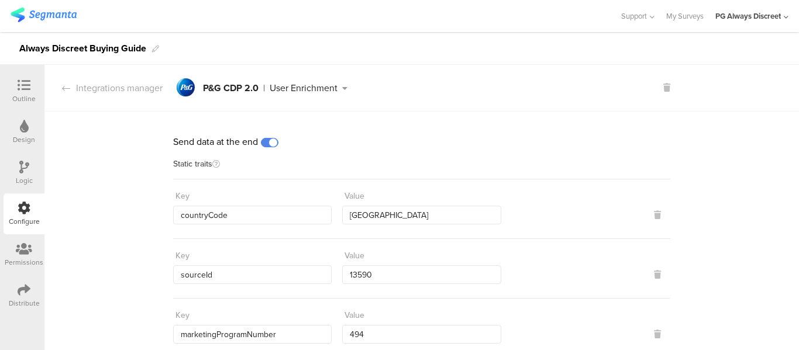  I want to click on div: Always Discreet Buying Guide, so click(82, 49).